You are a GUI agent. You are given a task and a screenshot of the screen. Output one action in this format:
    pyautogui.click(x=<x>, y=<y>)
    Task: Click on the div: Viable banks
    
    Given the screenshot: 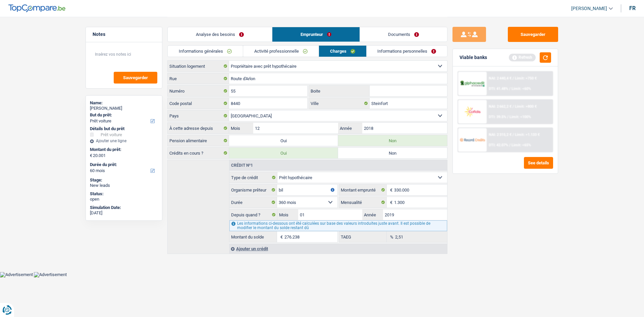 What is the action you would take?
    pyautogui.click(x=473, y=57)
    